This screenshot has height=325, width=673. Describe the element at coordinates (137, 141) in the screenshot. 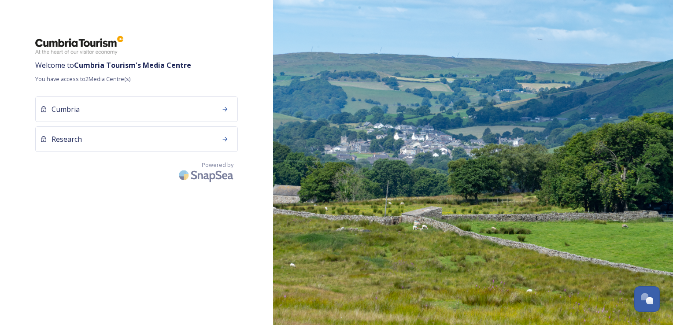

I see `a: Research` at that location.